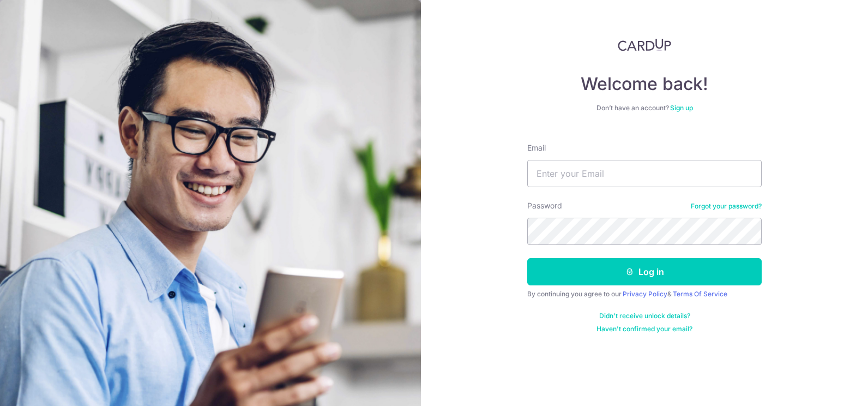  I want to click on img: CardUp Logo, so click(644, 45).